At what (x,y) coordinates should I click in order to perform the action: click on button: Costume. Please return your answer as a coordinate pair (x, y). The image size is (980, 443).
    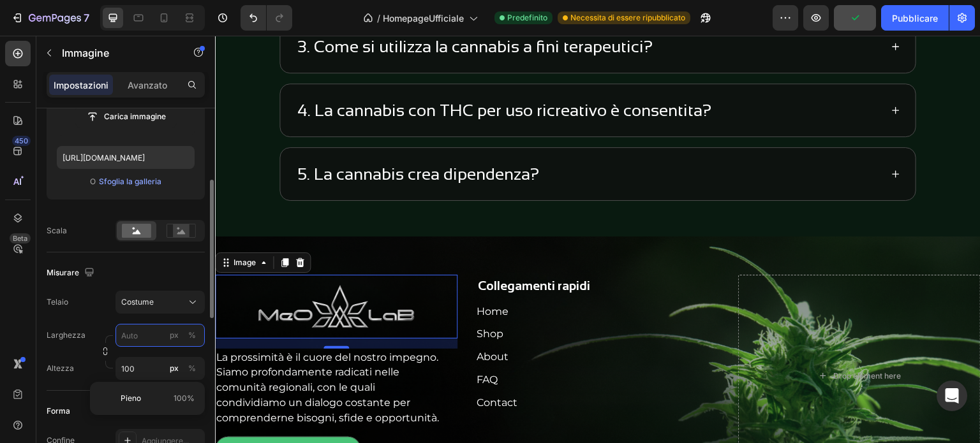
    Looking at the image, I should click on (160, 302).